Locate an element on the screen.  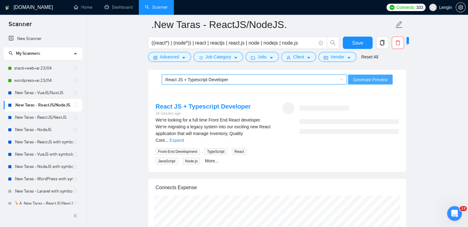
span: Connects: is located at coordinates (405, 7).